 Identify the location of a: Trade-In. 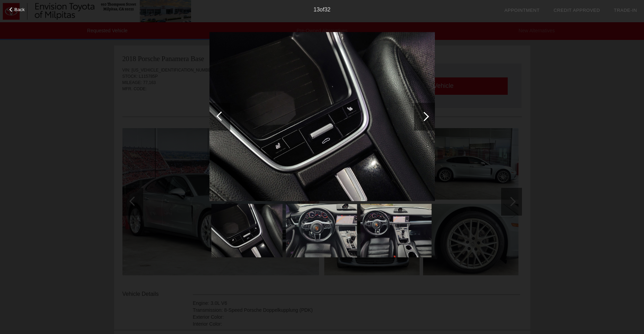
(625, 10).